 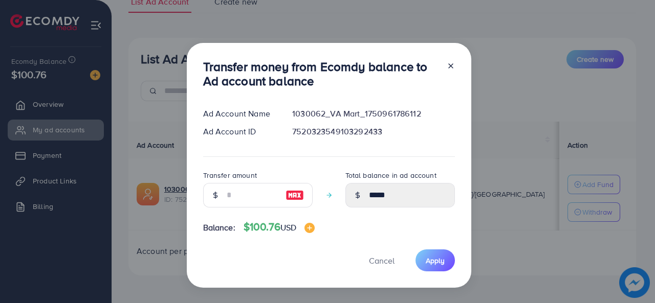 What do you see at coordinates (219, 228) in the screenshot?
I see `span: Balance:` at bounding box center [219, 228].